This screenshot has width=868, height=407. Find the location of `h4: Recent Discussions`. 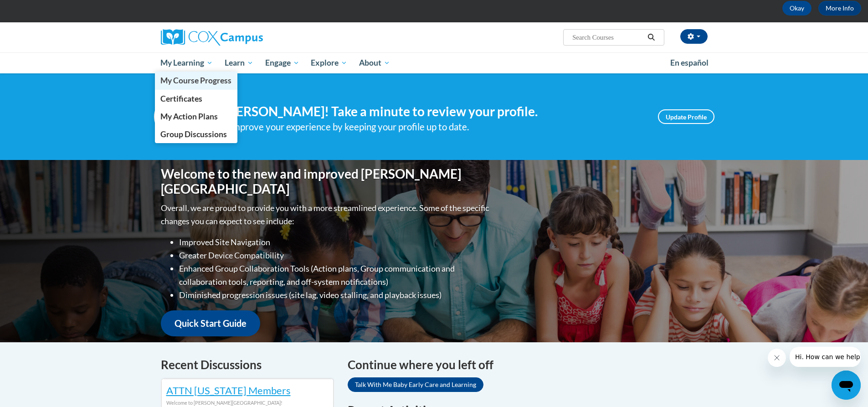

h4: Recent Discussions is located at coordinates (247, 365).